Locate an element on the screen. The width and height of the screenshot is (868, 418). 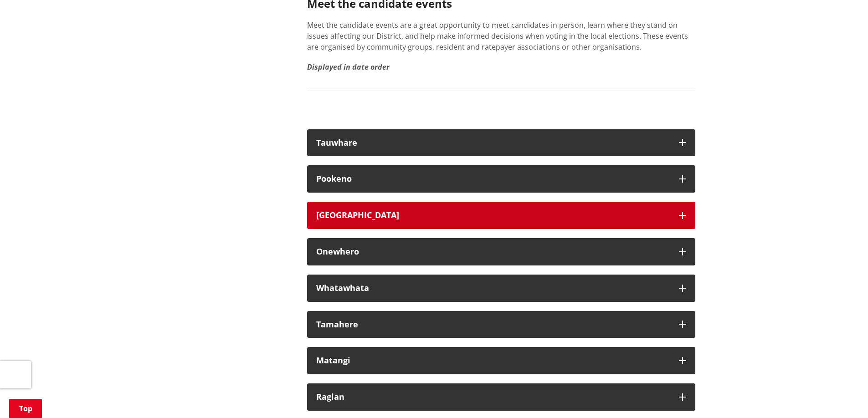
div: Onewhero is located at coordinates (493, 252).